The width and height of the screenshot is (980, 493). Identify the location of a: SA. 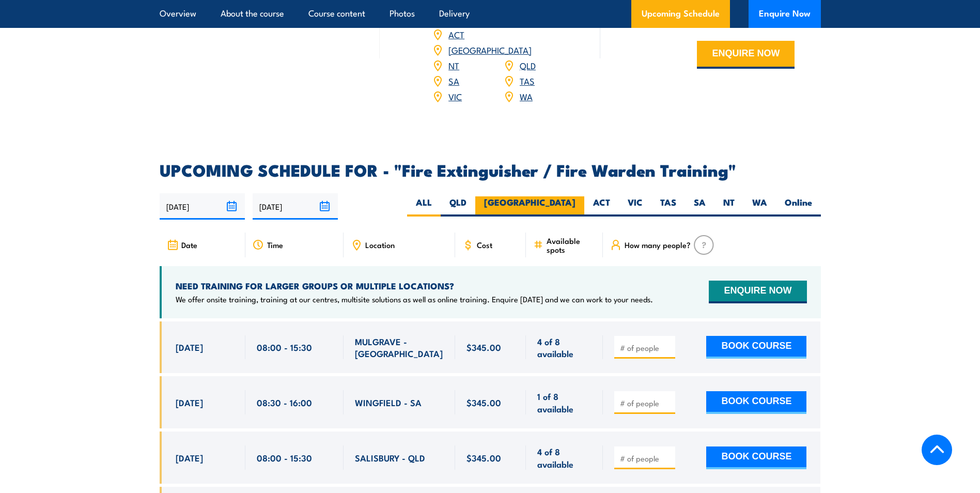
(453, 81).